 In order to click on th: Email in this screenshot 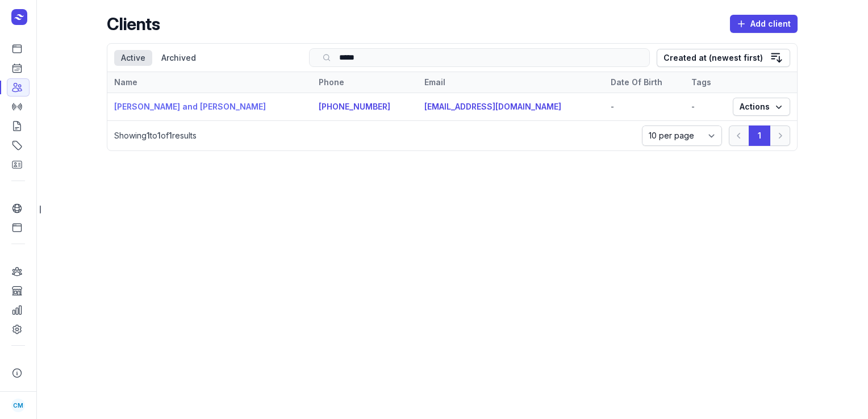, I will do `click(511, 83)`.